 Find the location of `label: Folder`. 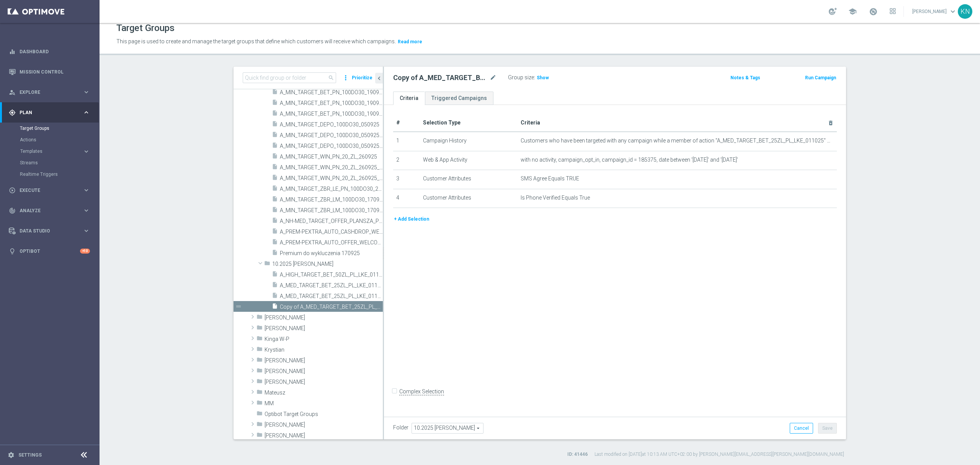

label: Folder is located at coordinates (401, 428).